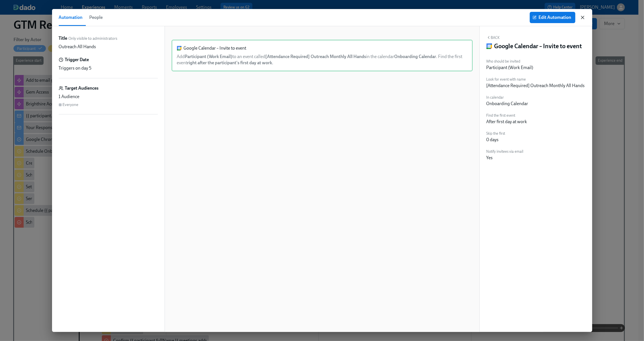 The height and width of the screenshot is (341, 644). Describe the element at coordinates (507, 115) in the screenshot. I see `label: Find the first event` at that location.